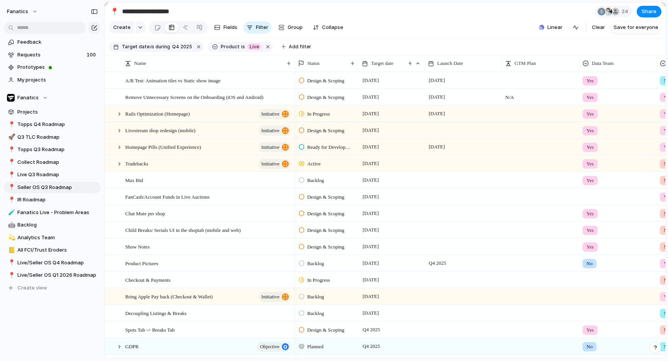 The image size is (668, 361). What do you see at coordinates (150, 329) in the screenshot?
I see `span: Spots Tab -> Breaks Tab` at bounding box center [150, 329].